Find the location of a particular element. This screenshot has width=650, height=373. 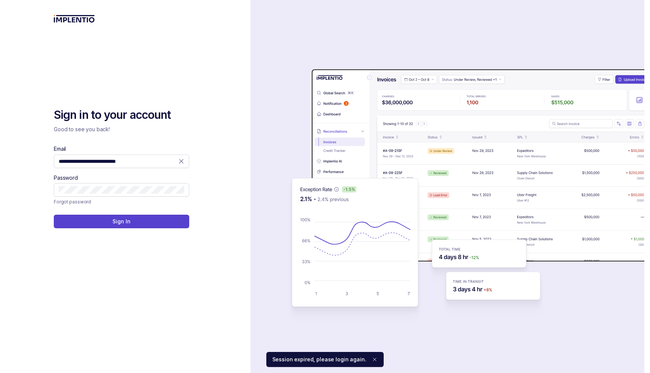

h2: Sign in to your account is located at coordinates (122, 115).